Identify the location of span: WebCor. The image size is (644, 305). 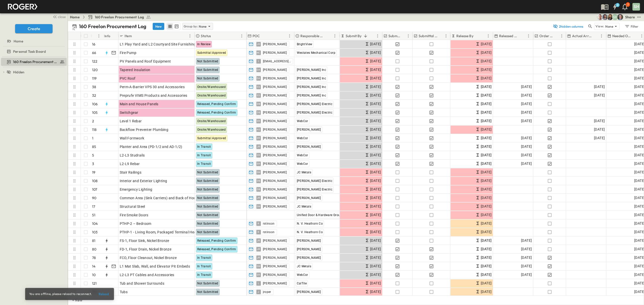
(302, 155).